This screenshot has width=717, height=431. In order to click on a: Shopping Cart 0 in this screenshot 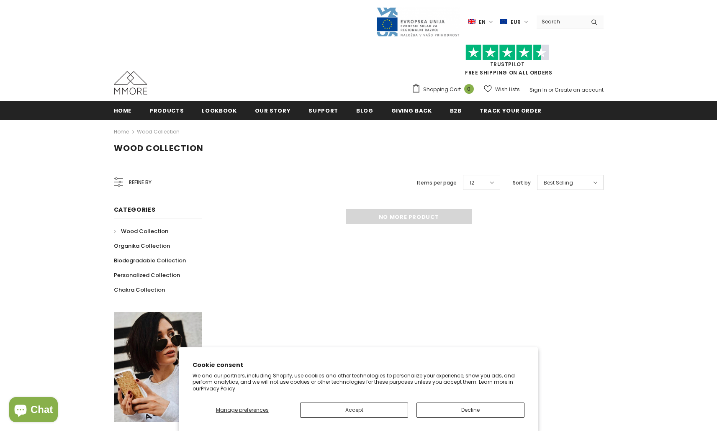, I will do `click(445, 90)`.